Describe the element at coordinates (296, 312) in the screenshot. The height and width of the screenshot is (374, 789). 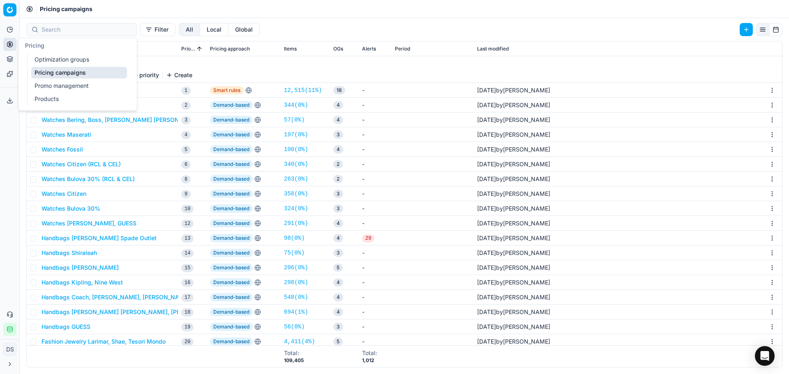
I see `a: 694(1%)` at that location.